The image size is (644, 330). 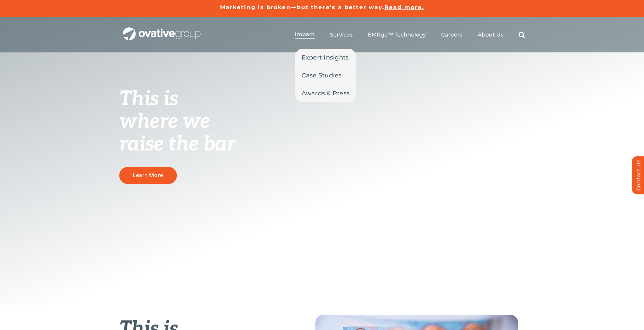 I want to click on a: Services, so click(x=342, y=35).